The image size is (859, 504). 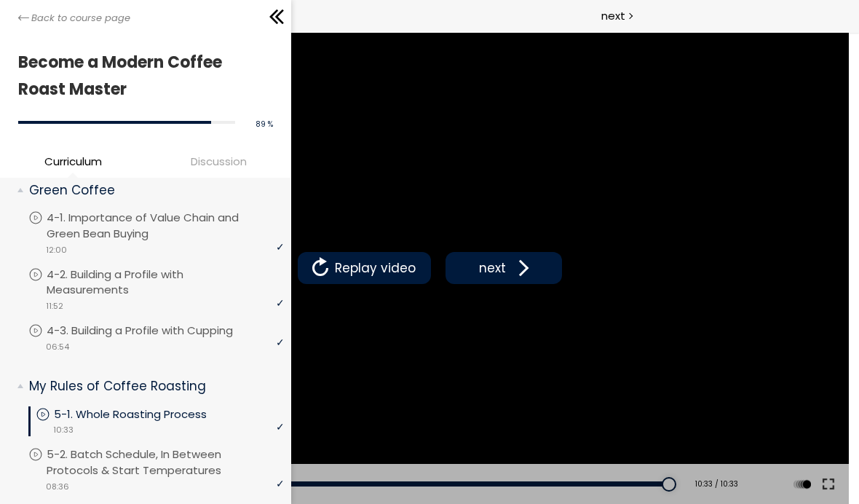 I want to click on span: Replay video, so click(x=375, y=236).